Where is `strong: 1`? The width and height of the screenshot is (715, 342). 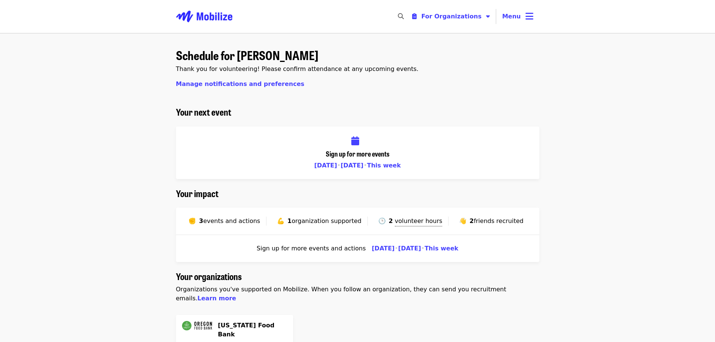
strong: 1 is located at coordinates (289, 221).